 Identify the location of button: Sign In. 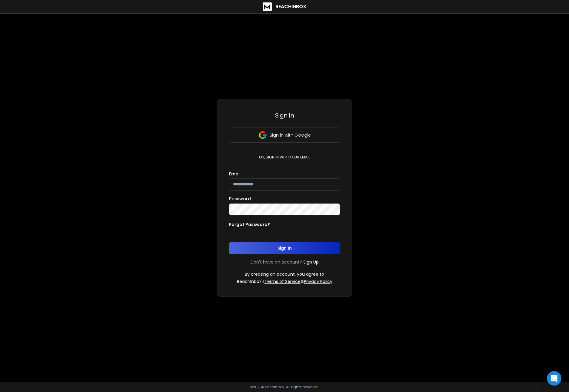
(285, 248).